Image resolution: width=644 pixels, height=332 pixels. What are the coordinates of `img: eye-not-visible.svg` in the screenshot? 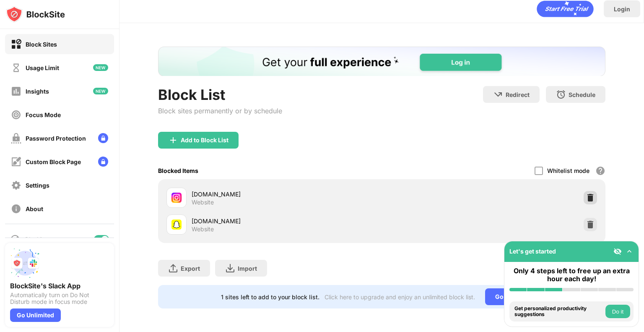 It's located at (618, 251).